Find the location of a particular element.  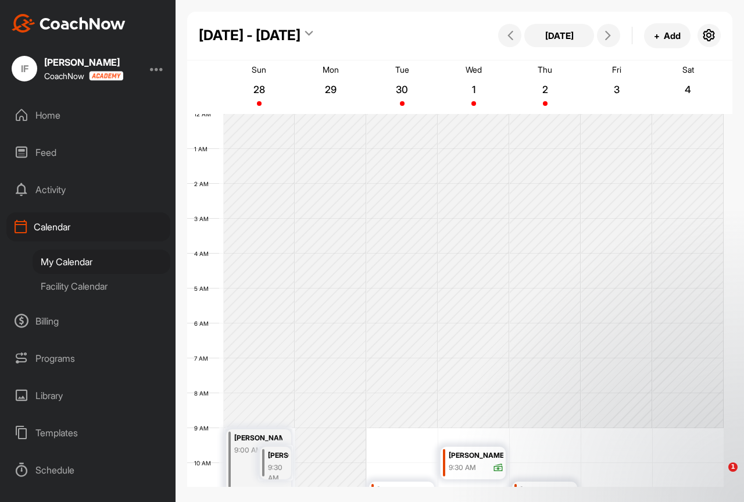

div: Schedule is located at coordinates (88, 470).